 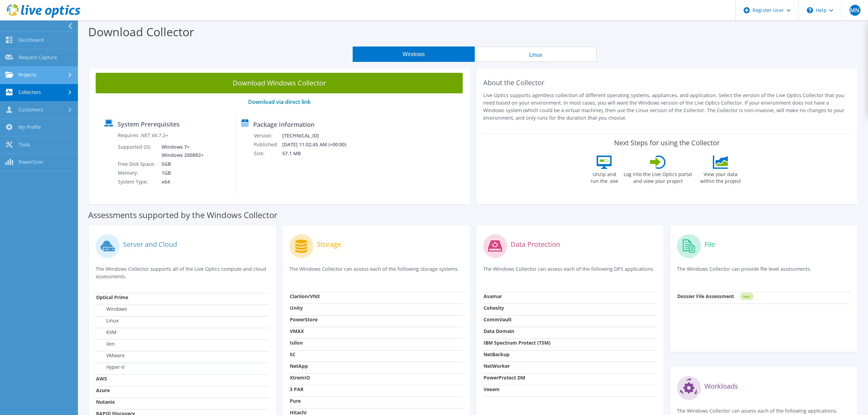 I want to click on td: 57.1 MB, so click(x=319, y=153).